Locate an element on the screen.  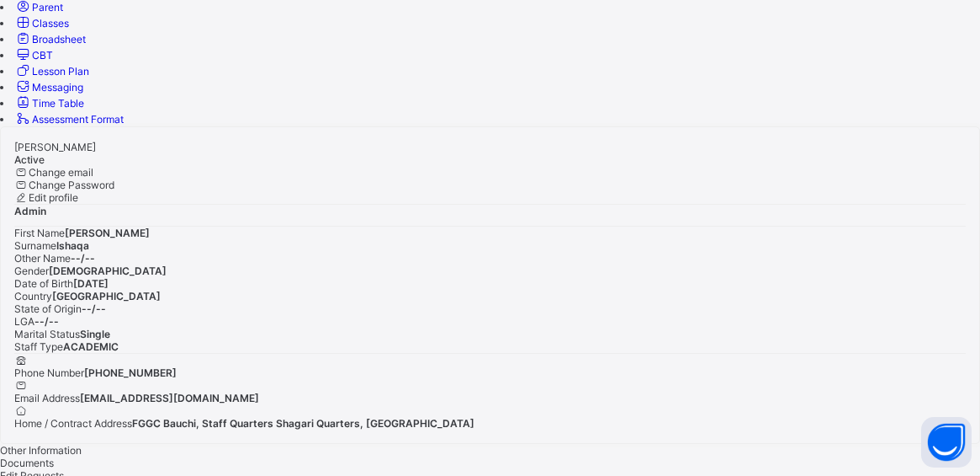
span: Home / Contract Address is located at coordinates (73, 423).